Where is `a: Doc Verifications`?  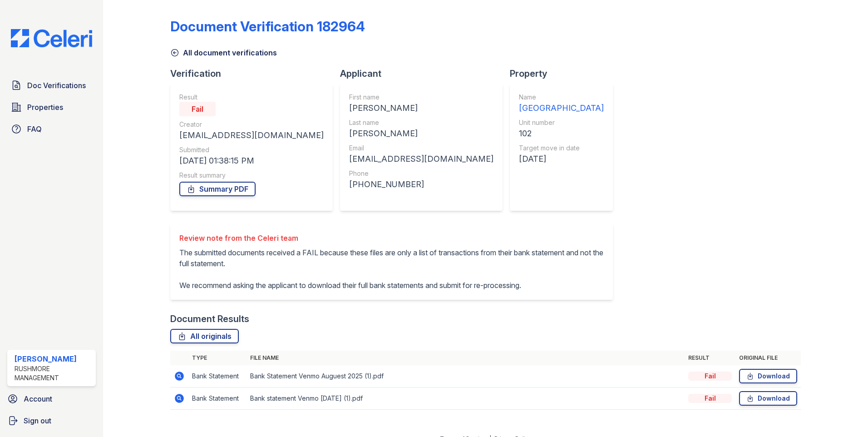 a: Doc Verifications is located at coordinates (51, 86).